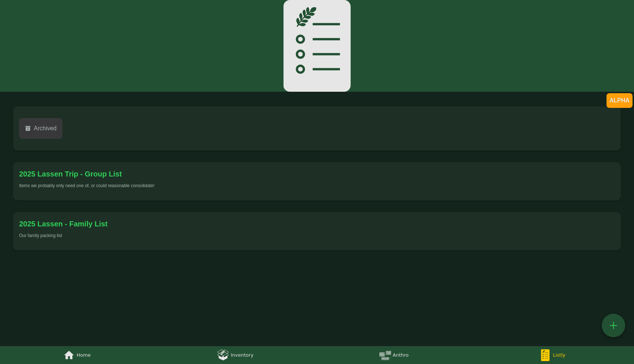 The width and height of the screenshot is (634, 364). Describe the element at coordinates (614, 325) in the screenshot. I see `button: add` at that location.